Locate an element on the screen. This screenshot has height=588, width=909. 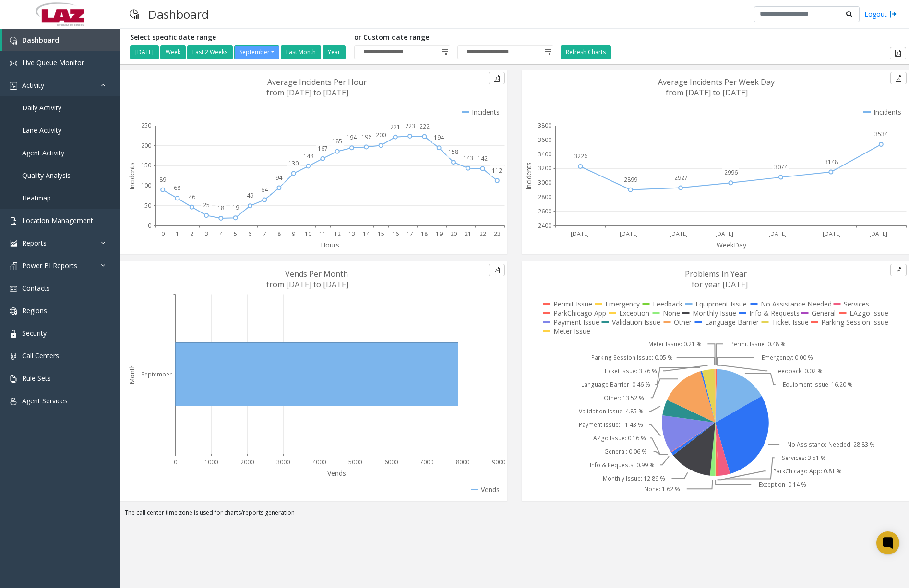
text: 25 is located at coordinates (207, 205).